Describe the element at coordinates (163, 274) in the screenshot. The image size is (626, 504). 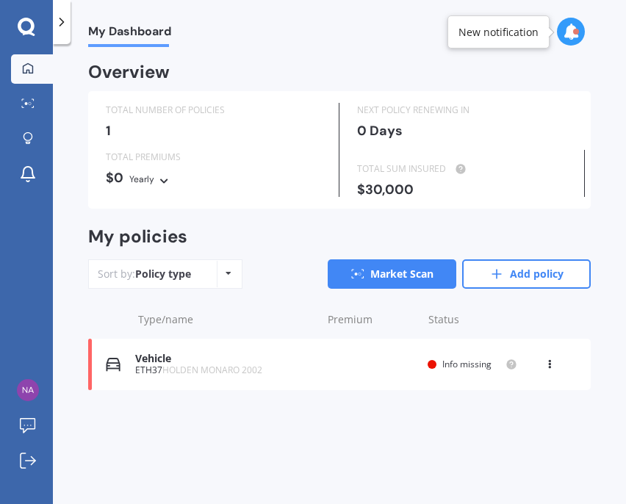
I see `div: Policy type` at that location.